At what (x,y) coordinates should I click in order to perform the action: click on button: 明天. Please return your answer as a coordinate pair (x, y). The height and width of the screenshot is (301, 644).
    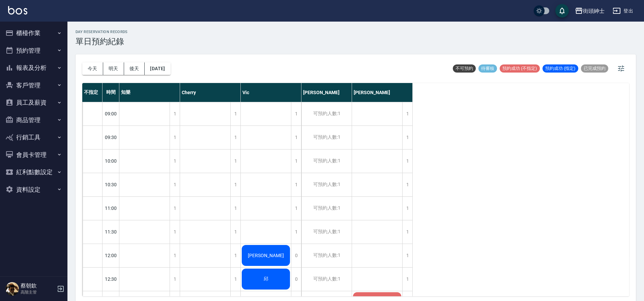
    Looking at the image, I should click on (114, 69).